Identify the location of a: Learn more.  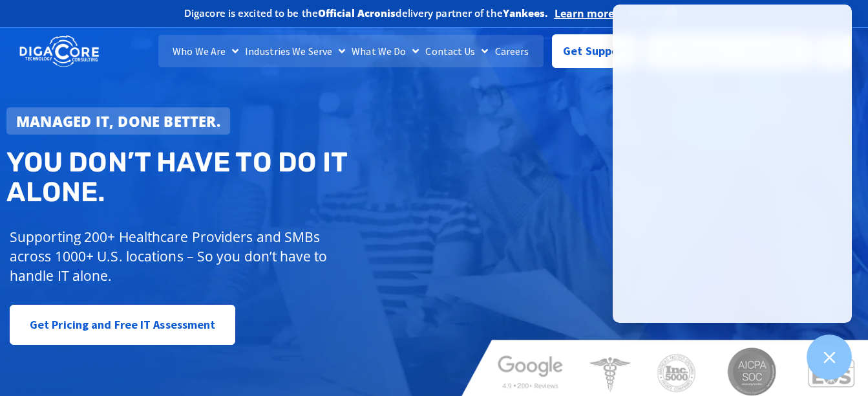
(584, 14).